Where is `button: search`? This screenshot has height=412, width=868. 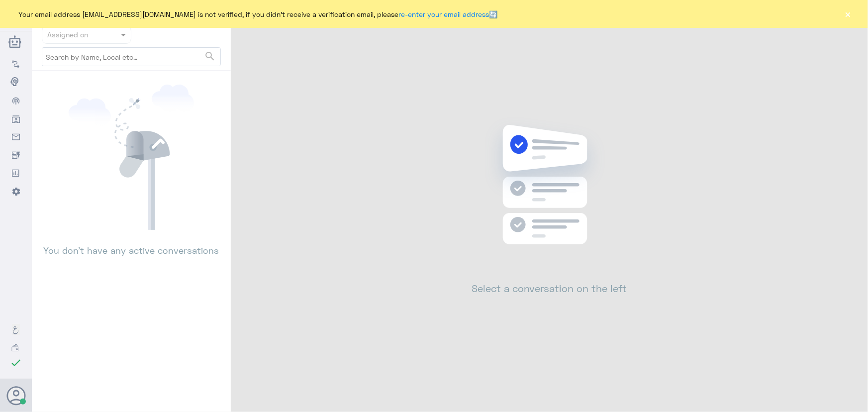 button: search is located at coordinates (210, 57).